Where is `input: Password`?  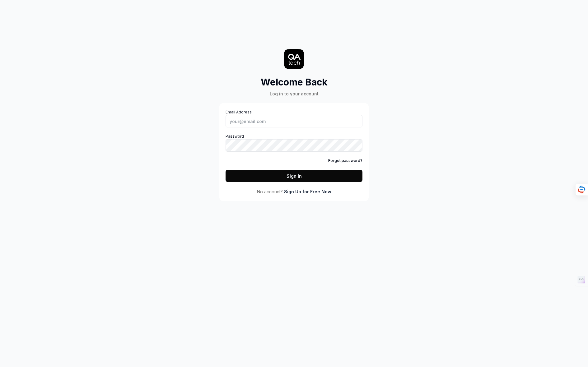
input: Password is located at coordinates (294, 146).